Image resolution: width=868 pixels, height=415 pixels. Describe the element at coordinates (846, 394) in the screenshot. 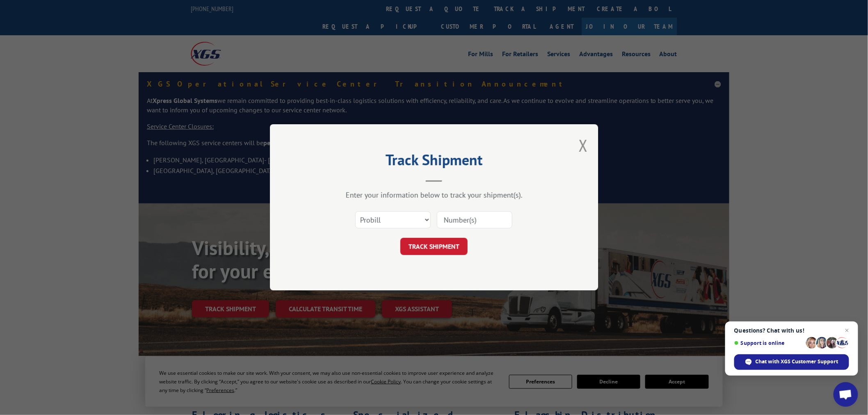

I see `a: Open chat` at that location.